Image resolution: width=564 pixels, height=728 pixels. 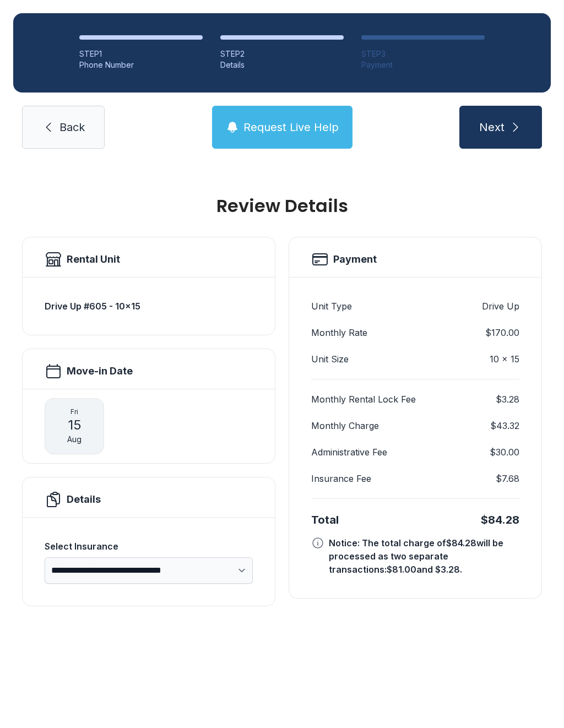 What do you see at coordinates (74, 425) in the screenshot?
I see `span: 15` at bounding box center [74, 425].